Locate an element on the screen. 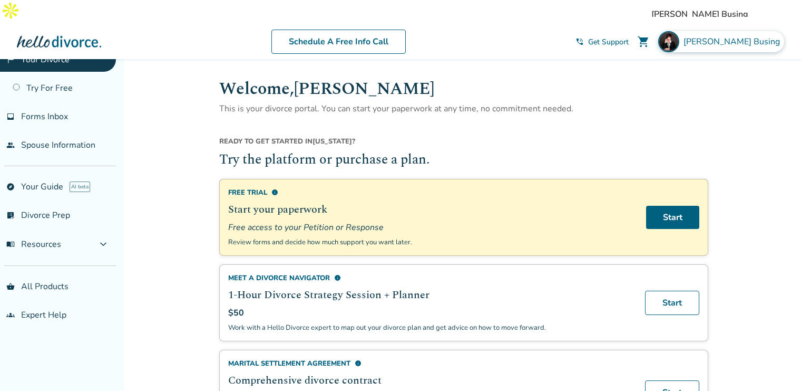  span: Free access to your Petition or Response is located at coordinates (431, 227).